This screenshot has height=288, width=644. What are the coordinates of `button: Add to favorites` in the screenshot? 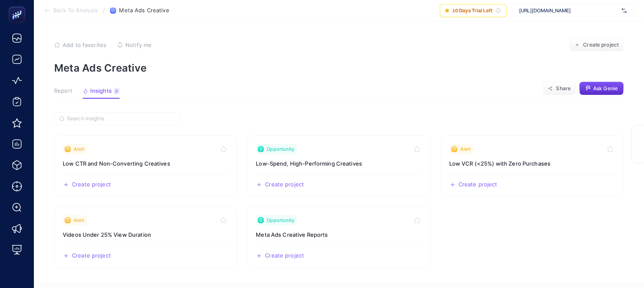 It's located at (80, 45).